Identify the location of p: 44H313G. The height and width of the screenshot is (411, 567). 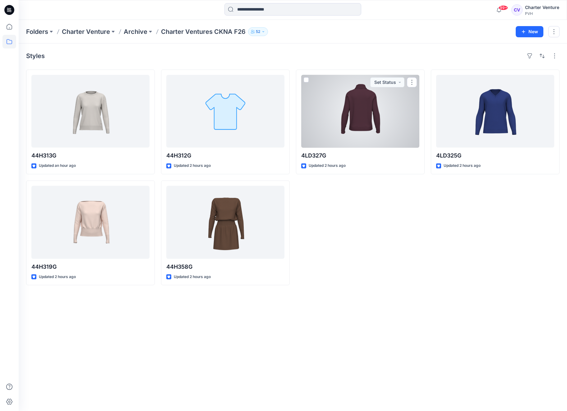
(91, 156).